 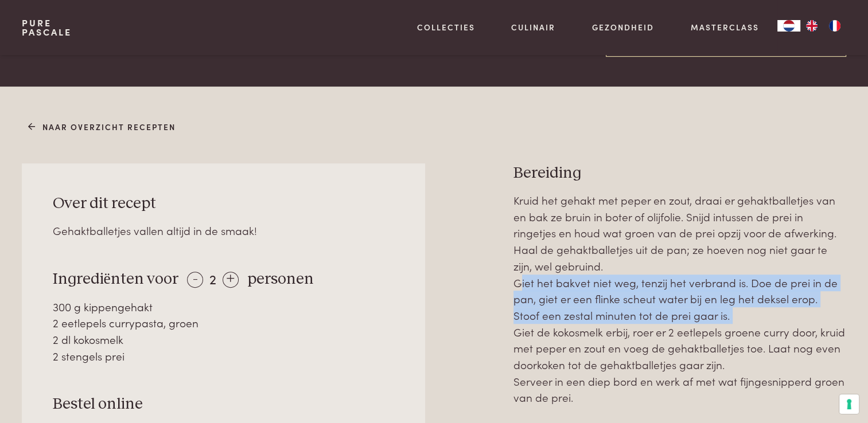 What do you see at coordinates (623, 27) in the screenshot?
I see `a: Gezondheid` at bounding box center [623, 27].